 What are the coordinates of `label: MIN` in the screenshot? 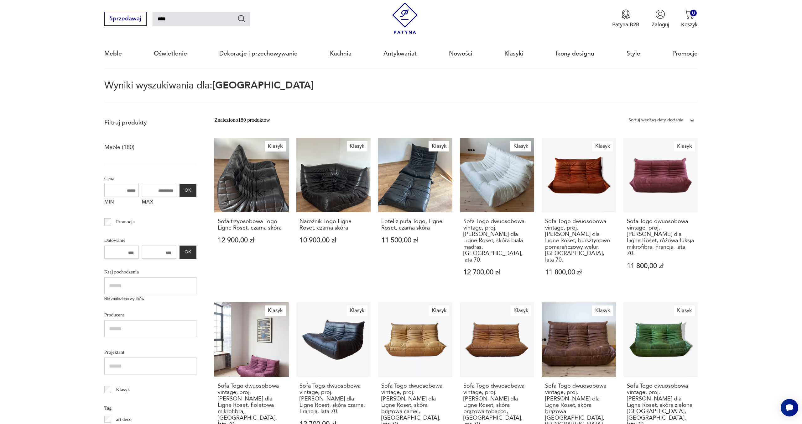 It's located at (122, 203).